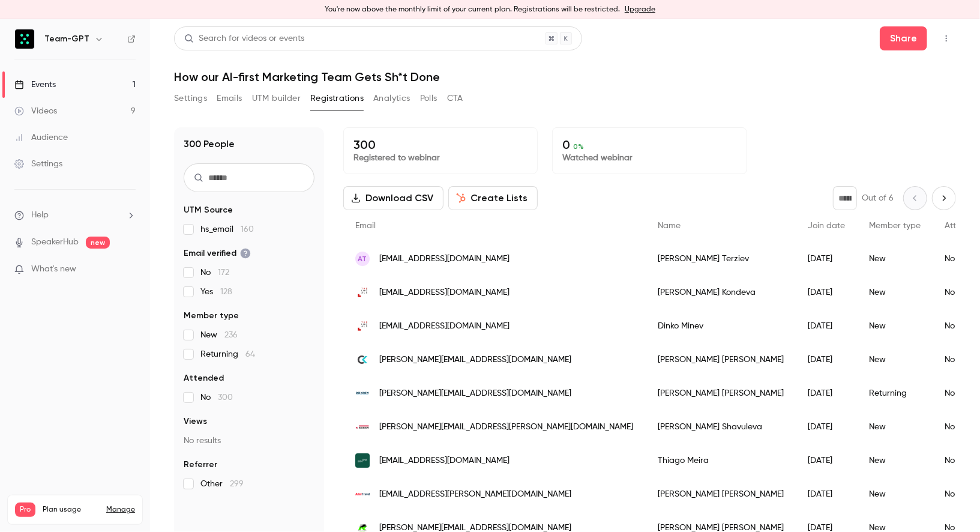  I want to click on button: Create Lists, so click(492, 198).